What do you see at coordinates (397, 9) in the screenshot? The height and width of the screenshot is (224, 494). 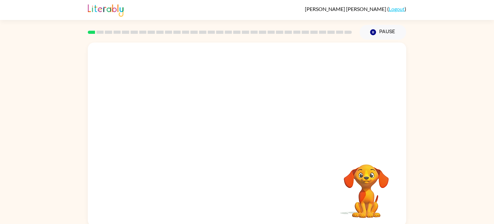 I see `a: Logout` at bounding box center [397, 9].